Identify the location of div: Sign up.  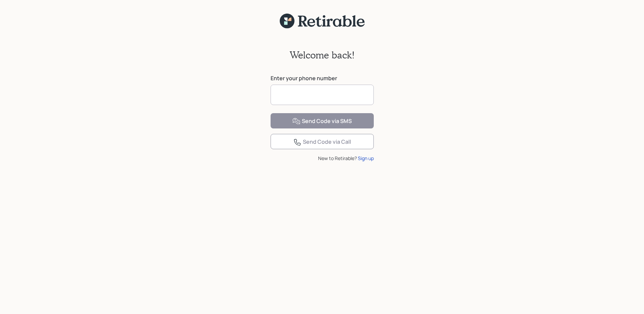
(365, 158).